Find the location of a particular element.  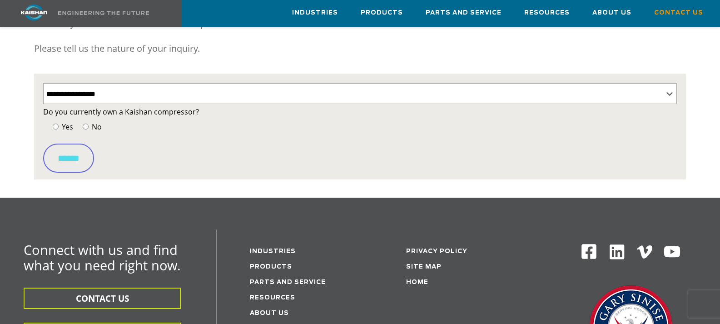

img: Youtube is located at coordinates (672, 252).